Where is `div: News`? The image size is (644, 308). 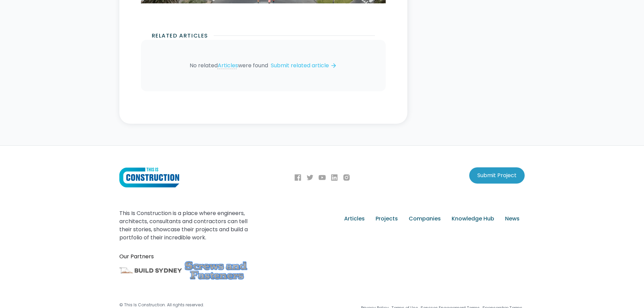
div: News is located at coordinates (512, 219).